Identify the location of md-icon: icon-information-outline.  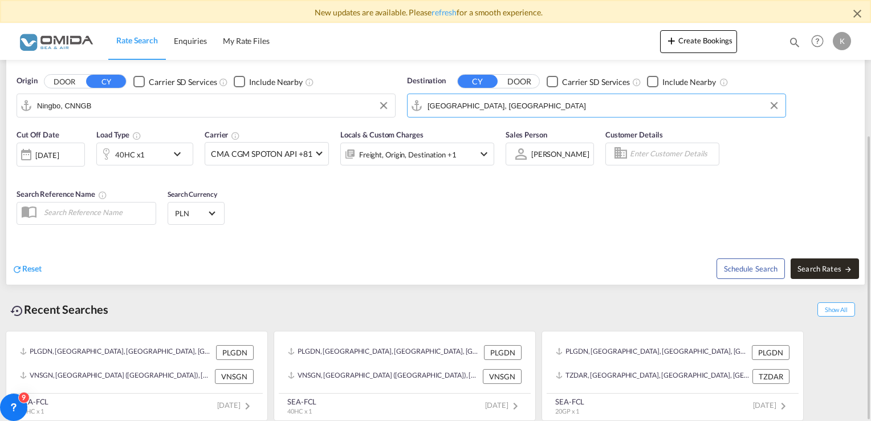
(137, 136).